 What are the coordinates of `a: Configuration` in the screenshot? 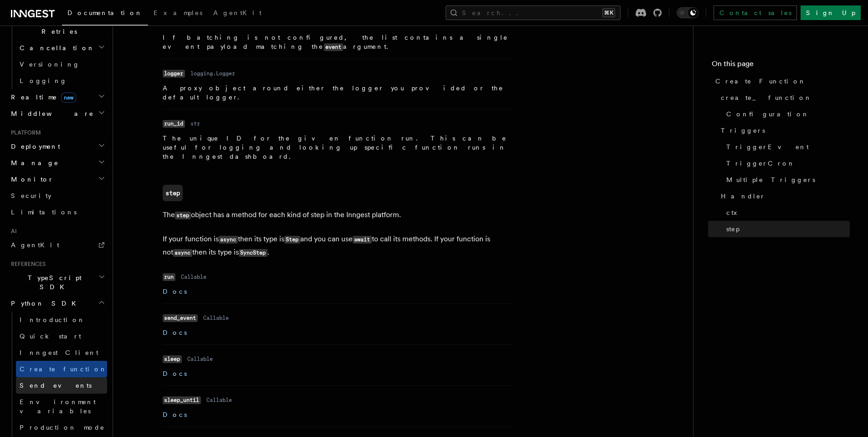 It's located at (786, 114).